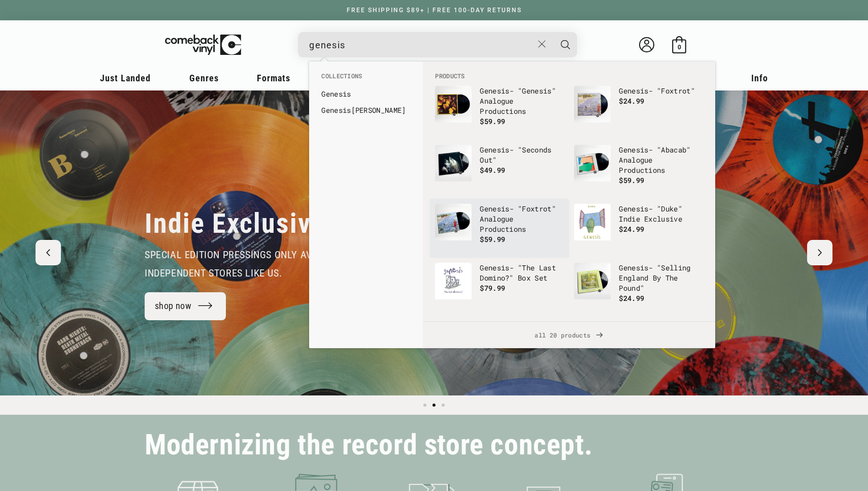 The height and width of the screenshot is (491, 868). I want to click on span: Genres, so click(204, 77).